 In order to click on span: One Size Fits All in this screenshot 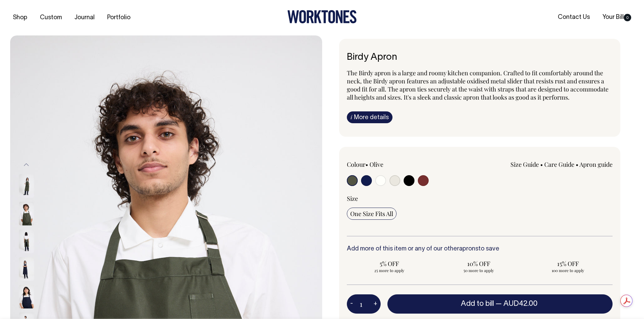, I will do `click(371, 214)`.